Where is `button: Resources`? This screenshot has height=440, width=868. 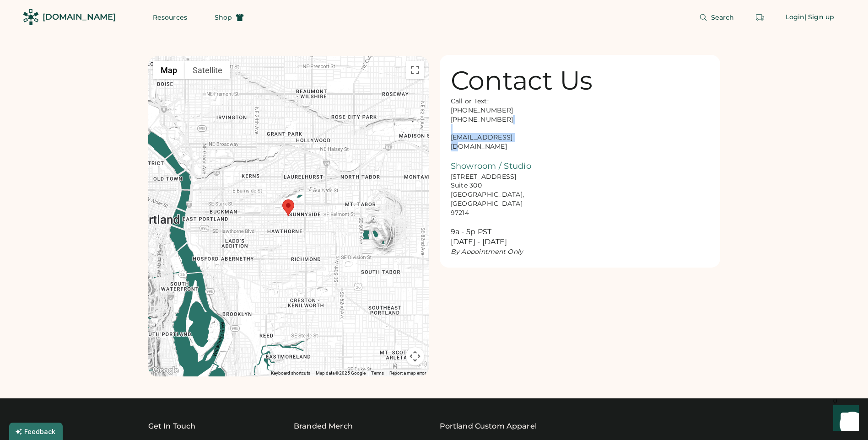 button: Resources is located at coordinates (169, 17).